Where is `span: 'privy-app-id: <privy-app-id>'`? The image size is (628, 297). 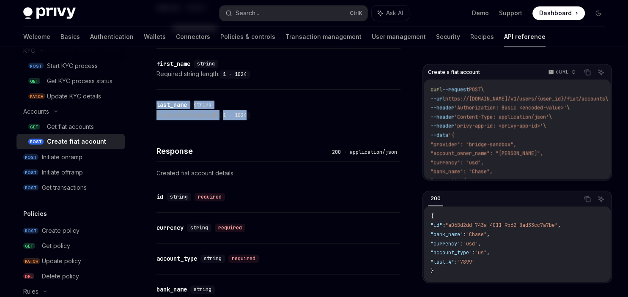 span: 'privy-app-id: <privy-app-id>' is located at coordinates (498, 126).